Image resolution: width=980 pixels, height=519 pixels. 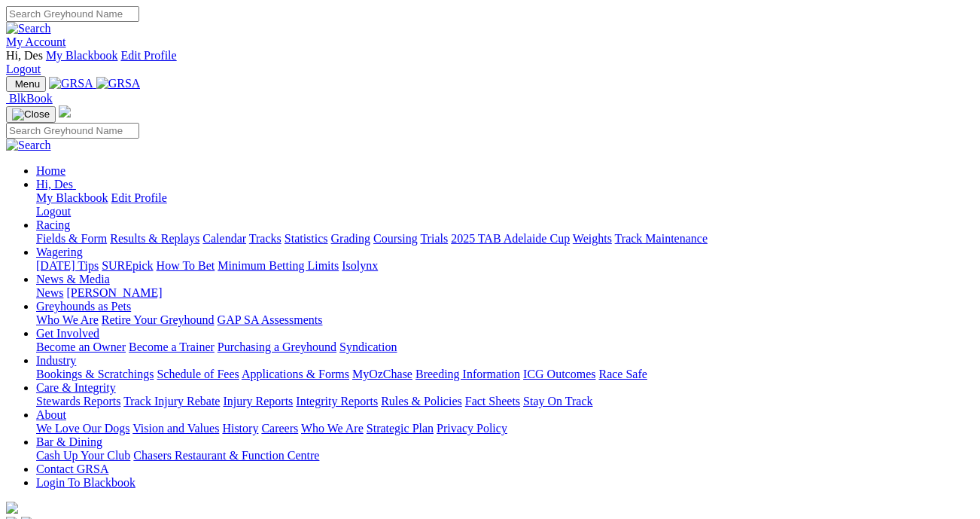 What do you see at coordinates (186, 265) in the screenshot?
I see `a: How To Bet` at bounding box center [186, 265].